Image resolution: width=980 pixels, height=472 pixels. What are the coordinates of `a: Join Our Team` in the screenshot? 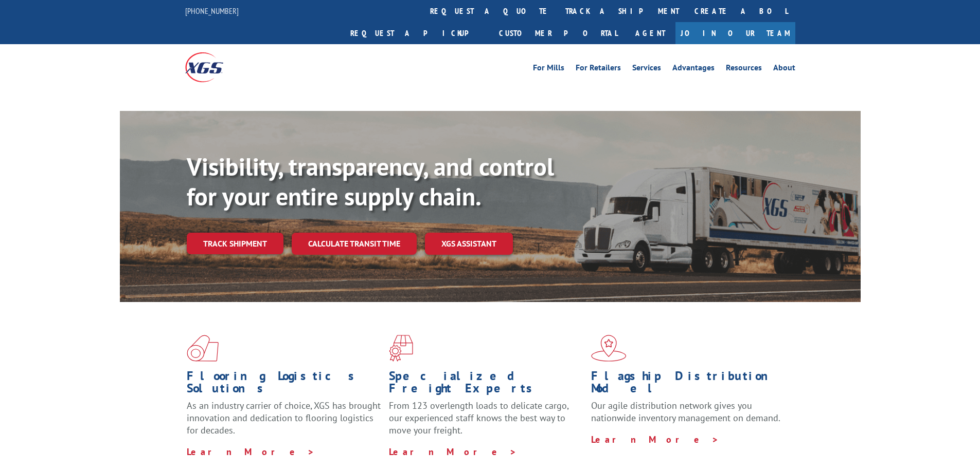 It's located at (735, 33).